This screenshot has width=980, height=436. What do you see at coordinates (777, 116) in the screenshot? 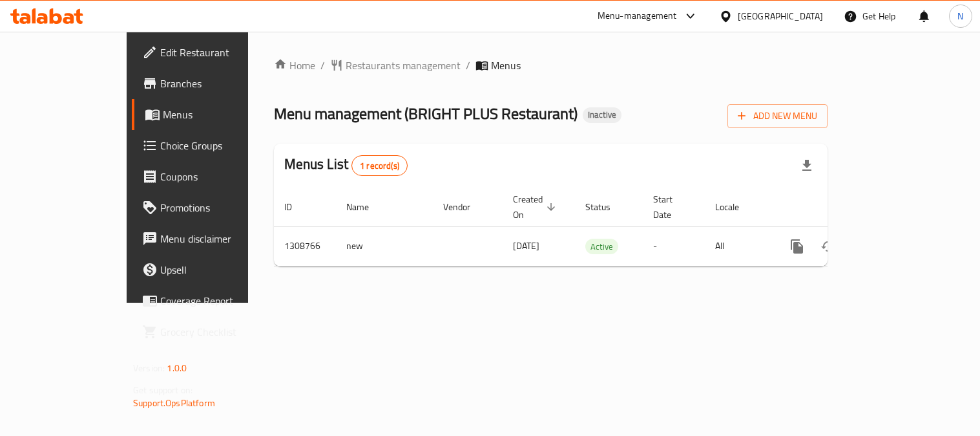
I see `span: Add New Menu` at bounding box center [777, 116].